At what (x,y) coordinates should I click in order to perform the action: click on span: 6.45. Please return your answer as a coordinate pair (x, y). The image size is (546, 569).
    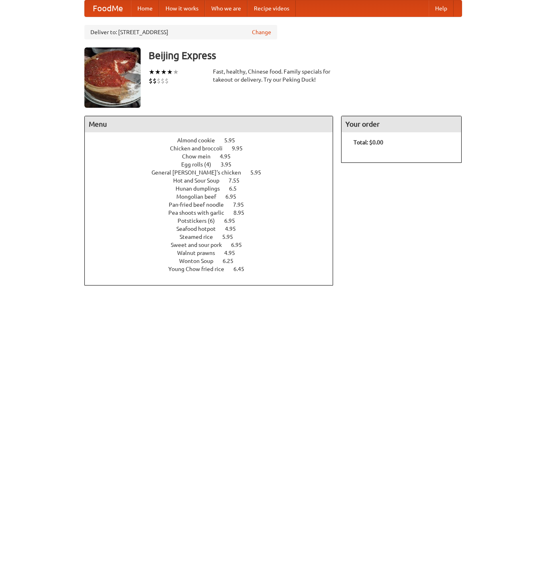
    Looking at the image, I should click on (243, 269).